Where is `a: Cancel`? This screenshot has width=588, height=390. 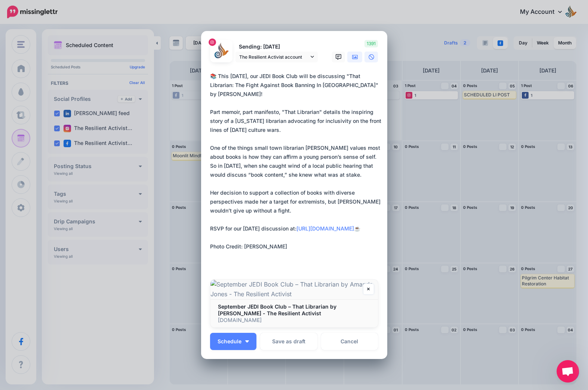
a: Cancel is located at coordinates (349, 342).